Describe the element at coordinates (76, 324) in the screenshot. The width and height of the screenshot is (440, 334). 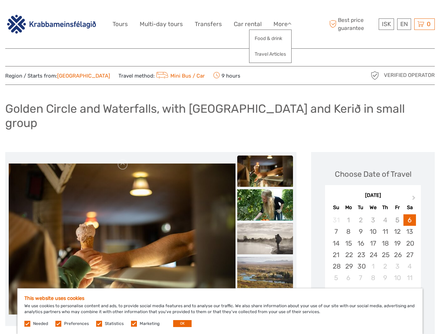
I see `label: Preferences` at that location.